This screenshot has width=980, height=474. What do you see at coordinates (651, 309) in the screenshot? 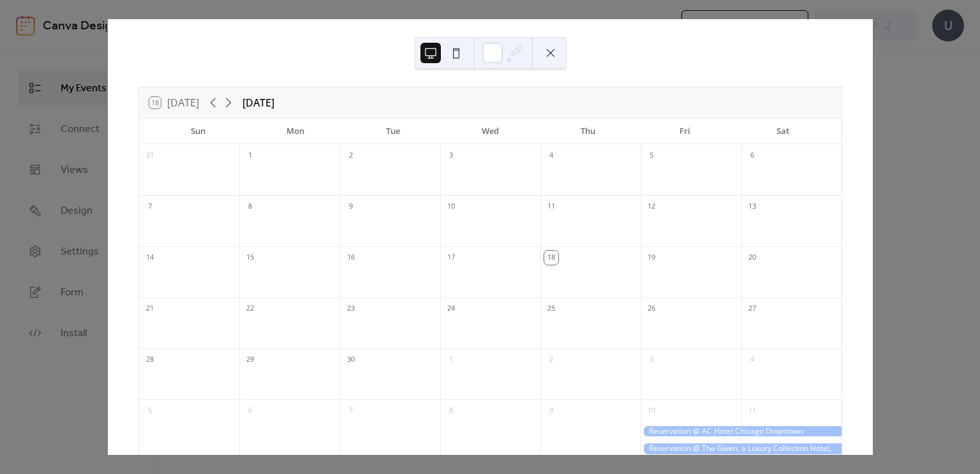
I see `div: 26` at bounding box center [651, 309].